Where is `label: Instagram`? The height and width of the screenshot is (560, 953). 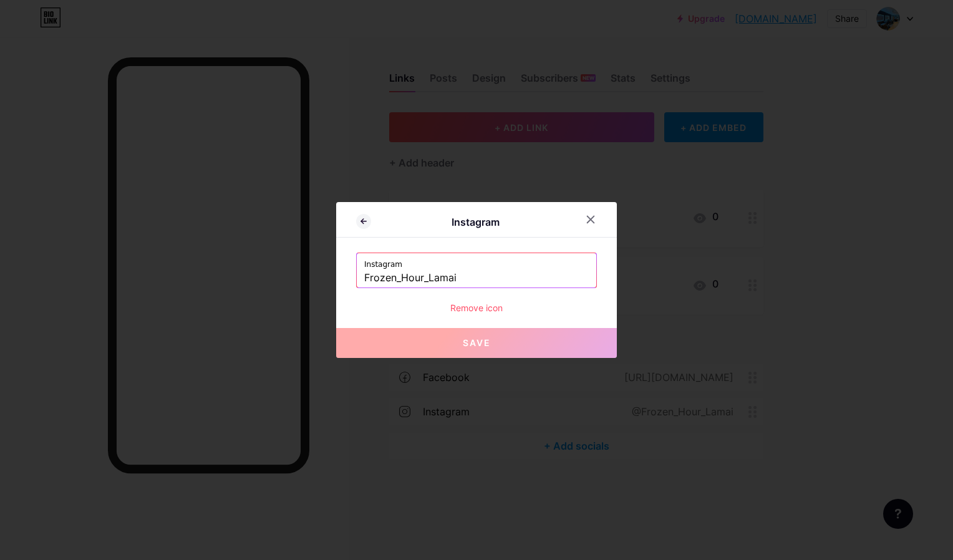 label: Instagram is located at coordinates (477, 262).